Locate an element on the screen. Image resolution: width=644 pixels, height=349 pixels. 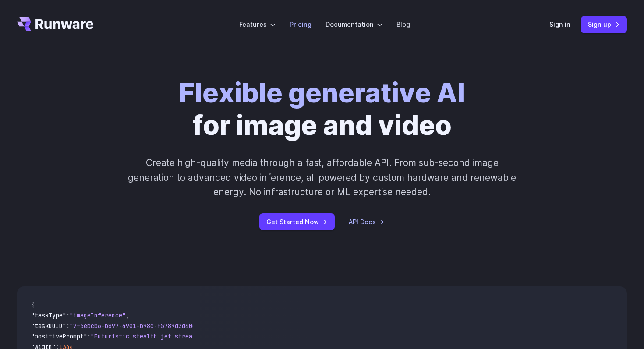
span: "taskType" is located at coordinates (49, 315).